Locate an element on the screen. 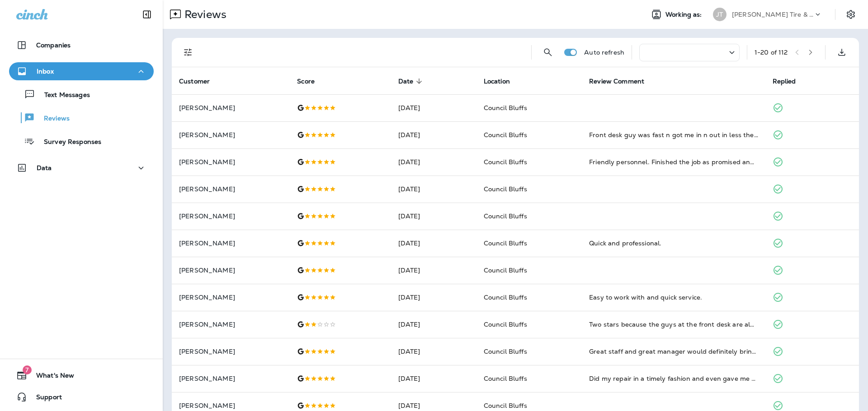 The height and width of the screenshot is (411, 868). button: Collapse Sidebar is located at coordinates (147, 15).